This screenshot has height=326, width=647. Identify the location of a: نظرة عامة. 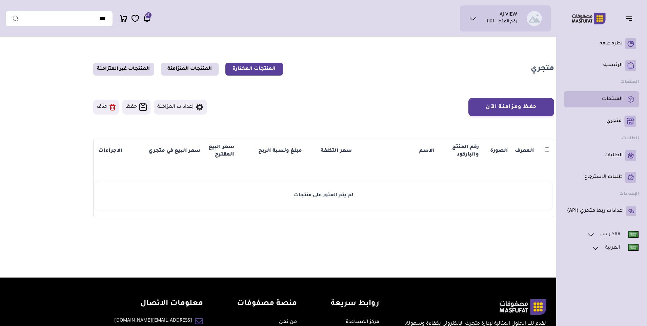
(601, 44).